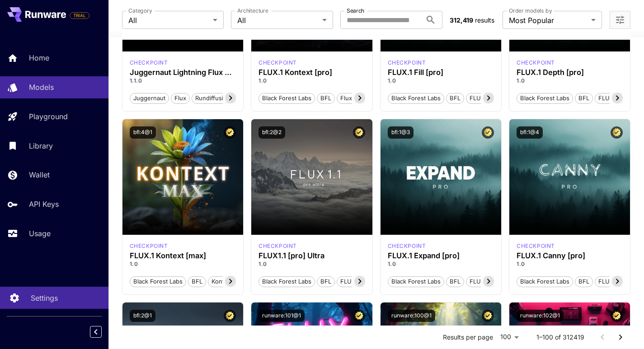  Describe the element at coordinates (181, 98) in the screenshot. I see `button: flux` at that location.